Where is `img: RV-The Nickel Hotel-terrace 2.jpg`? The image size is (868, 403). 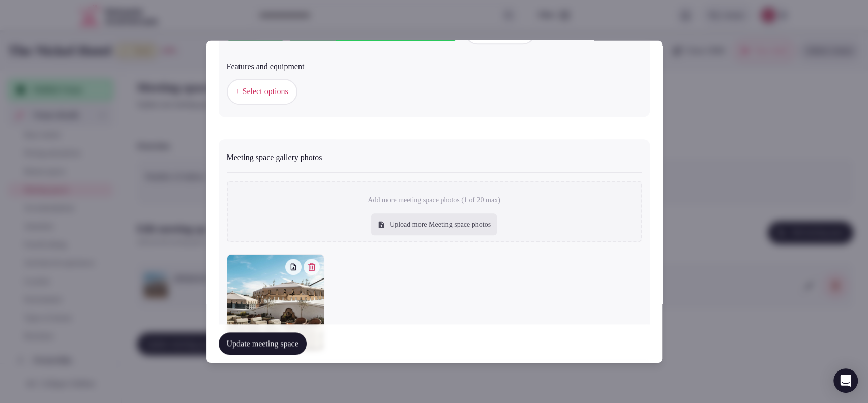
img: RV-The Nickel Hotel-terrace 2.jpg is located at coordinates (275, 303).